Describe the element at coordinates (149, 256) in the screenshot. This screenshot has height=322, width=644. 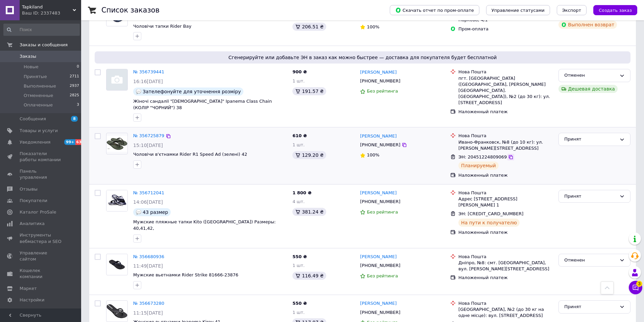
I see `a: № 356680936` at that location.